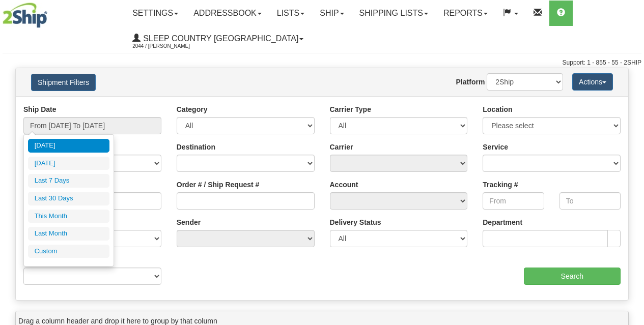 This screenshot has width=644, height=325. I want to click on div: Support: 1 - 855 - 55 - 2SHIP, so click(321, 63).